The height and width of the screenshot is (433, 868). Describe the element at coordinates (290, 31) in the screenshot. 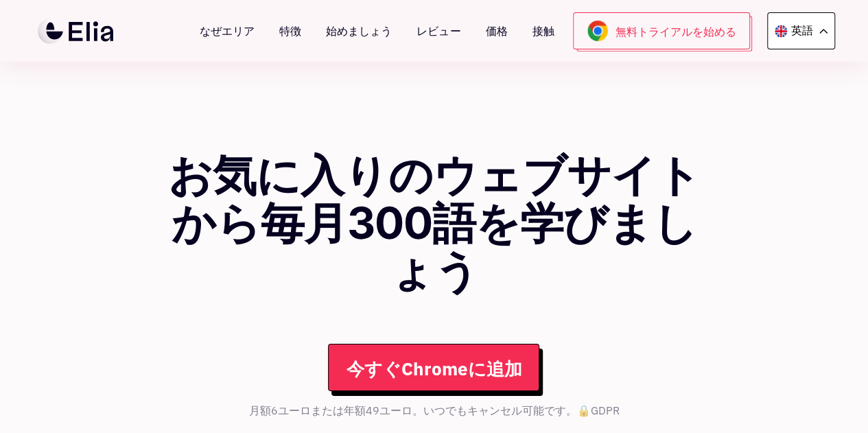

I see `font: 特徴` at that location.